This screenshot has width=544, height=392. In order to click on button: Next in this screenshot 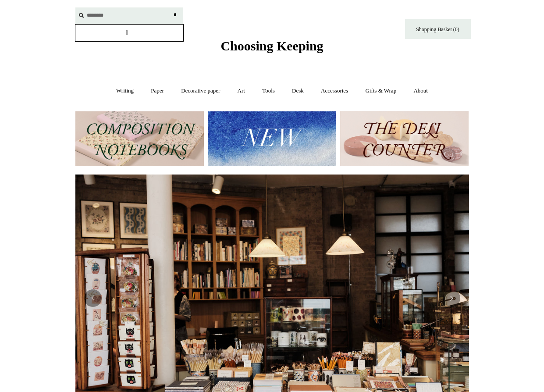, I will do `click(451, 298)`.